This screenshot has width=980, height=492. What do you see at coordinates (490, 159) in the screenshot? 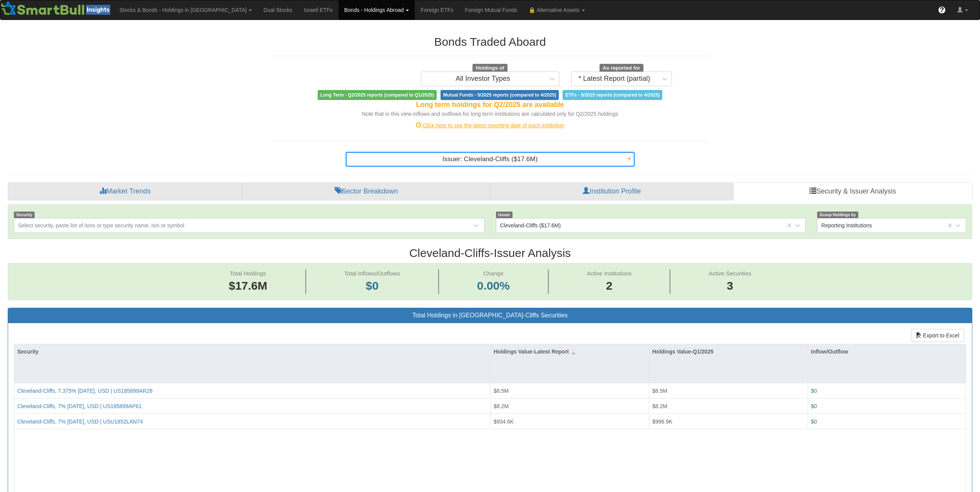
I see `span: Issuer: ‎Cleveland-Cliffs ‎($17.6M)‏` at bounding box center [490, 159].